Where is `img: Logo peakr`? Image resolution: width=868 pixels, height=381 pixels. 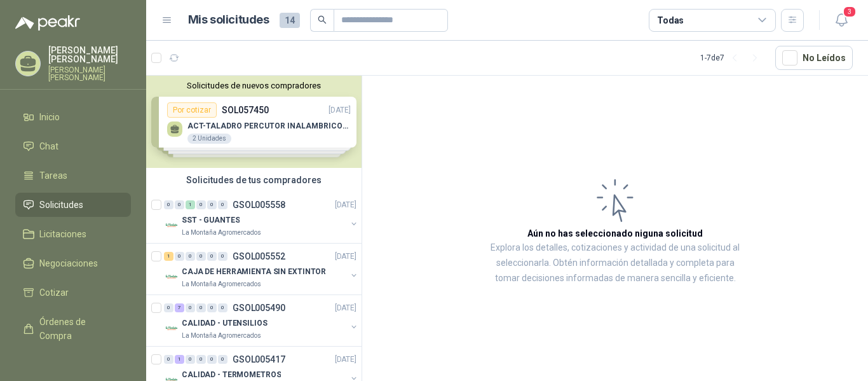 img: Logo peakr is located at coordinates (47, 23).